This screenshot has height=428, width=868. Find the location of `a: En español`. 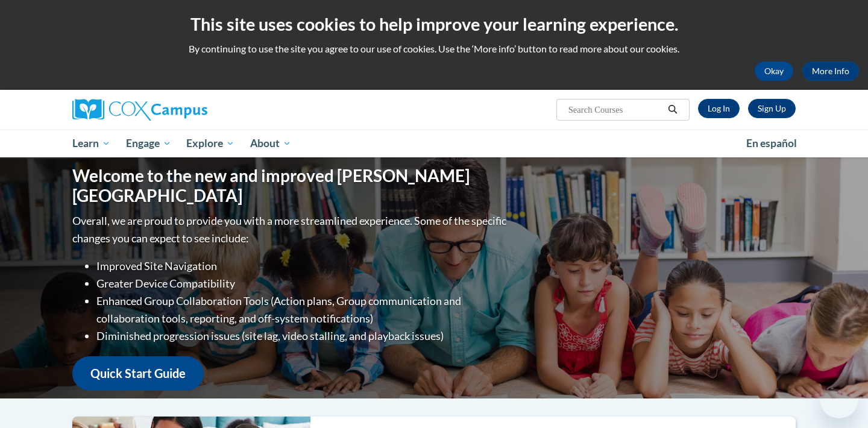

a: En español is located at coordinates (772, 143).